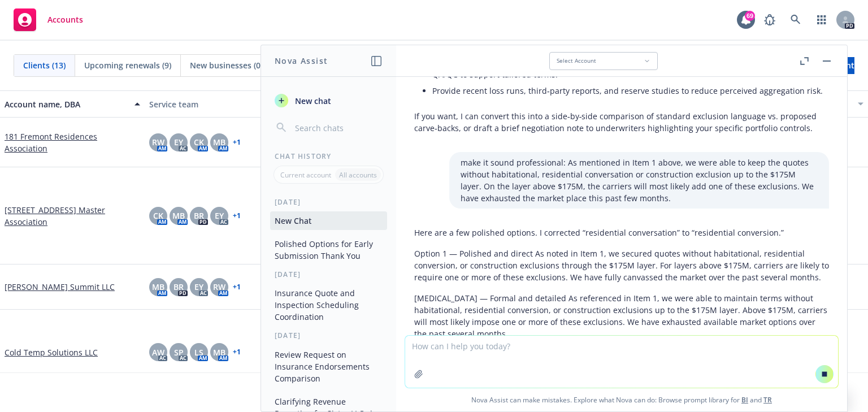 This screenshot has height=412, width=868. Describe the element at coordinates (44, 65) in the screenshot. I see `span: Clients (13)` at that location.